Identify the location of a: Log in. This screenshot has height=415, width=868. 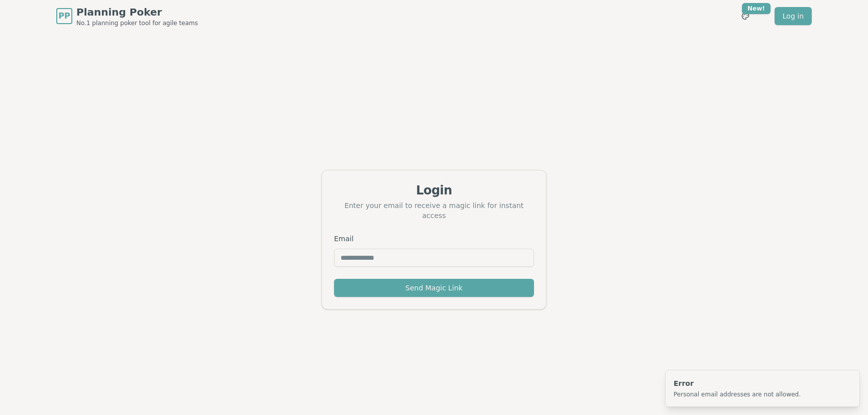
(793, 16).